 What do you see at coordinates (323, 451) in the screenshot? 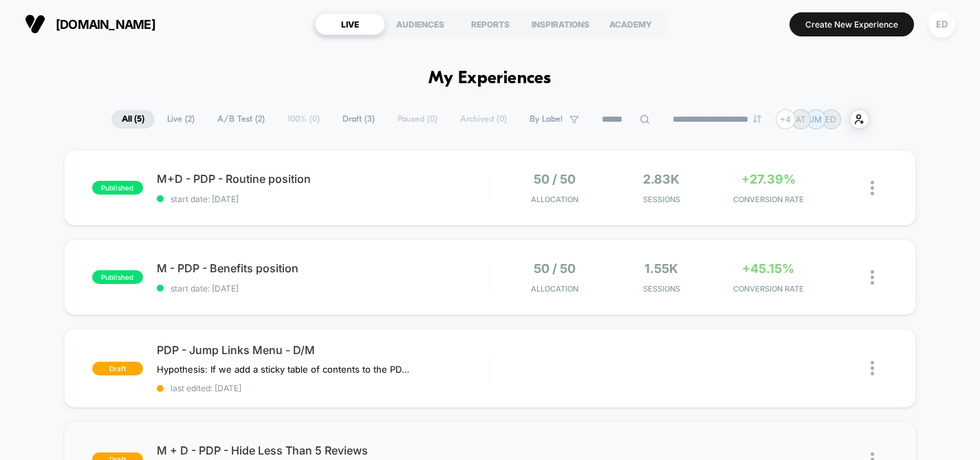
I see `span: M + D - PDP - Hide Less Than 5 Reviews` at bounding box center [323, 451].